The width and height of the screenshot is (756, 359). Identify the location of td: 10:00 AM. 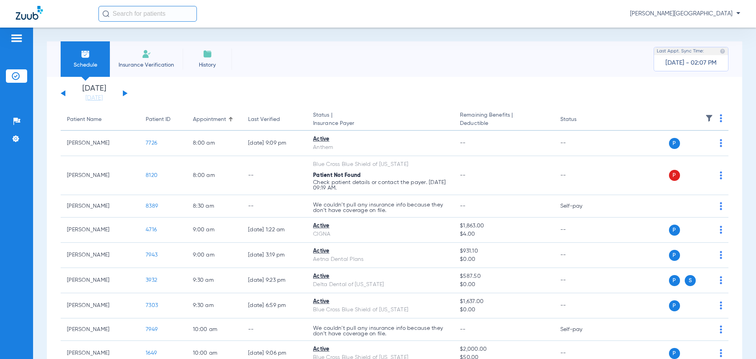
(214, 329).